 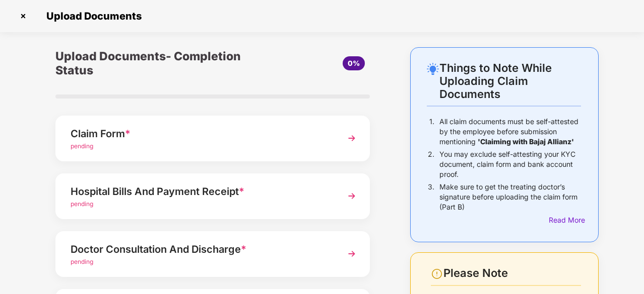 I want to click on p: You may exclude self-attesting your KYC document, claim form and bank account proof., so click(x=510, y=164).